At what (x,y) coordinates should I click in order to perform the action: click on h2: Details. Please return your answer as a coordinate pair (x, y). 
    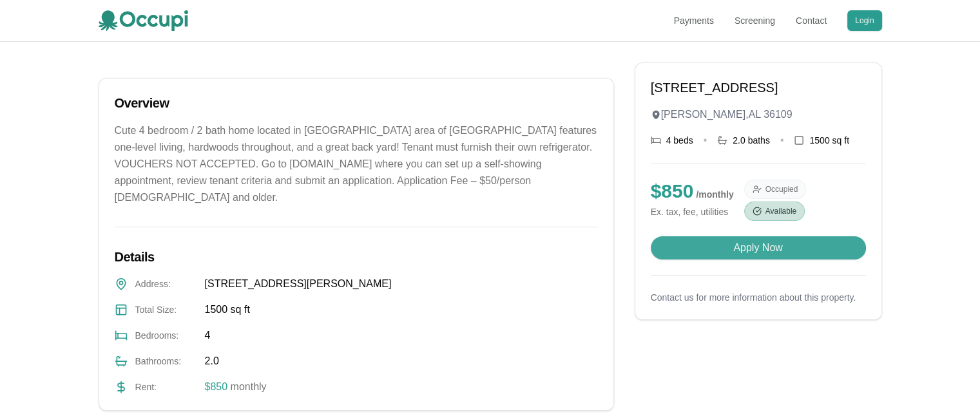
    Looking at the image, I should click on (356, 257).